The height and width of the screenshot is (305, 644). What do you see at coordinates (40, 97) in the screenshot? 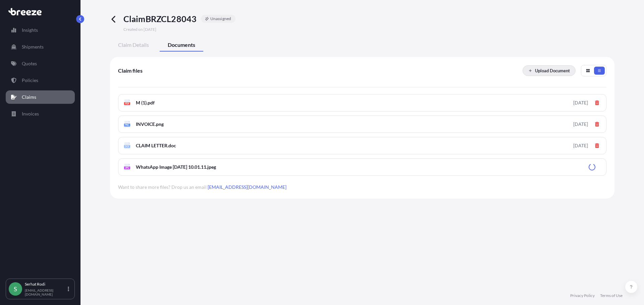
I see `a: Claims` at bounding box center [40, 97].